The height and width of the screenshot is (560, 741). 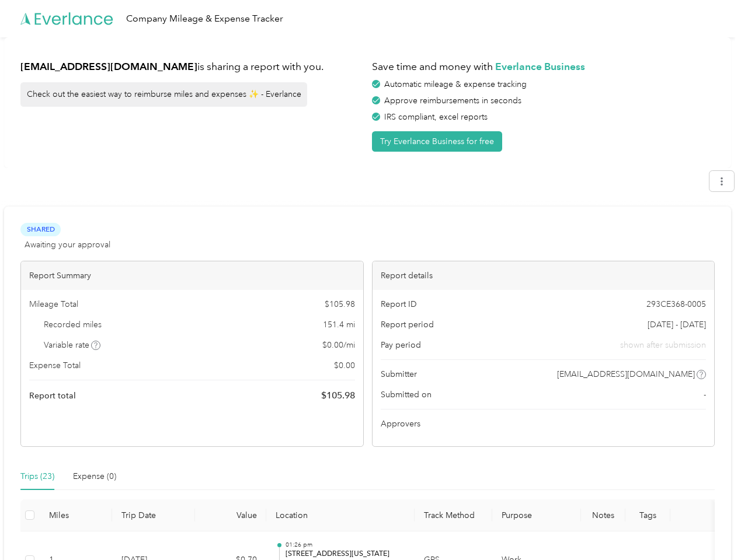 I want to click on span: 151.4 mi, so click(x=339, y=325).